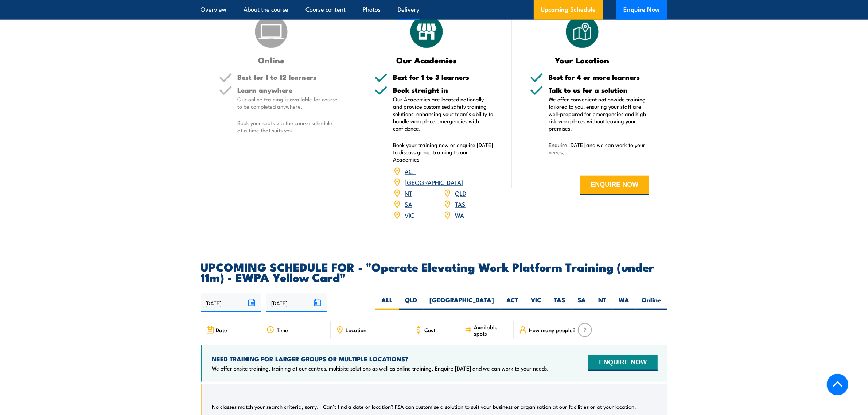 The height and width of the screenshot is (415, 868). What do you see at coordinates (288, 127) in the screenshot?
I see `p: Book your seats via the course schedule at a time that suits you.` at bounding box center [288, 127].